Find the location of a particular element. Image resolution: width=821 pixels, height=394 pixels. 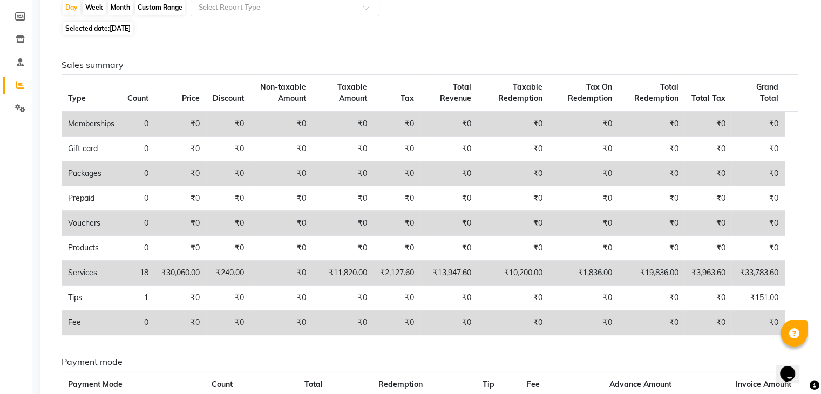

td: Tips is located at coordinates (91, 298).